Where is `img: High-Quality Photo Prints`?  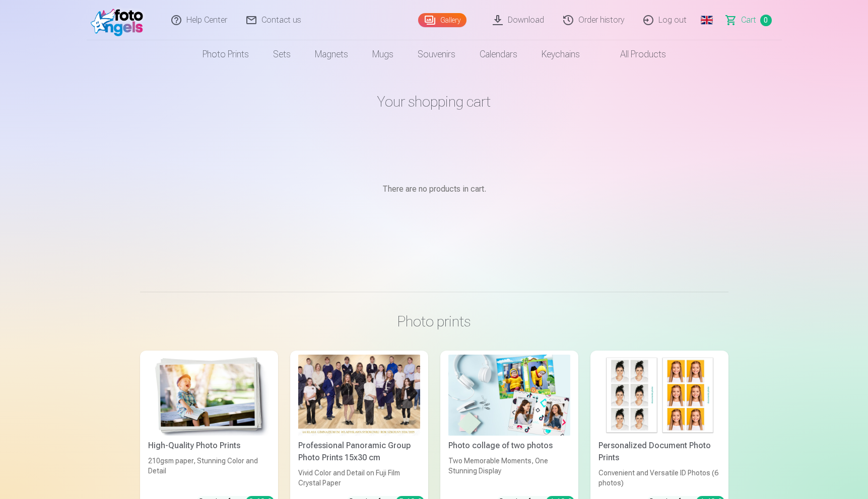 img: High-Quality Photo Prints is located at coordinates (209, 396).